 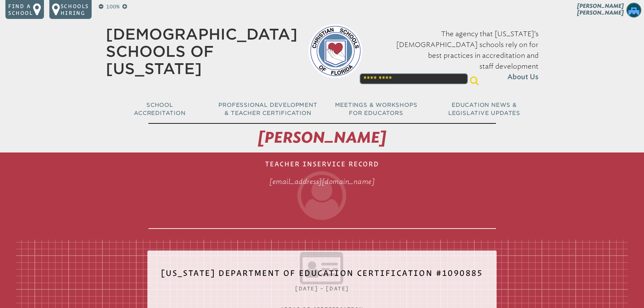 What do you see at coordinates (335, 51) in the screenshot?
I see `img: csf-logo-web-colors.png` at bounding box center [335, 51].